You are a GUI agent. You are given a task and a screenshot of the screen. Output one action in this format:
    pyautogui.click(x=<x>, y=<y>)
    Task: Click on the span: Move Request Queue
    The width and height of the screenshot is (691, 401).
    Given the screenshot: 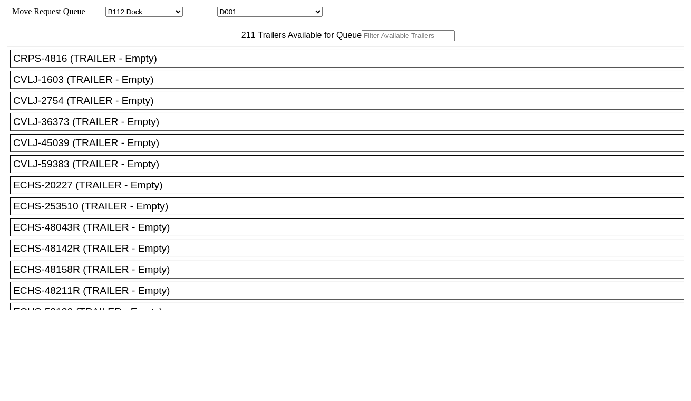 What is the action you would take?
    pyautogui.click(x=46, y=11)
    